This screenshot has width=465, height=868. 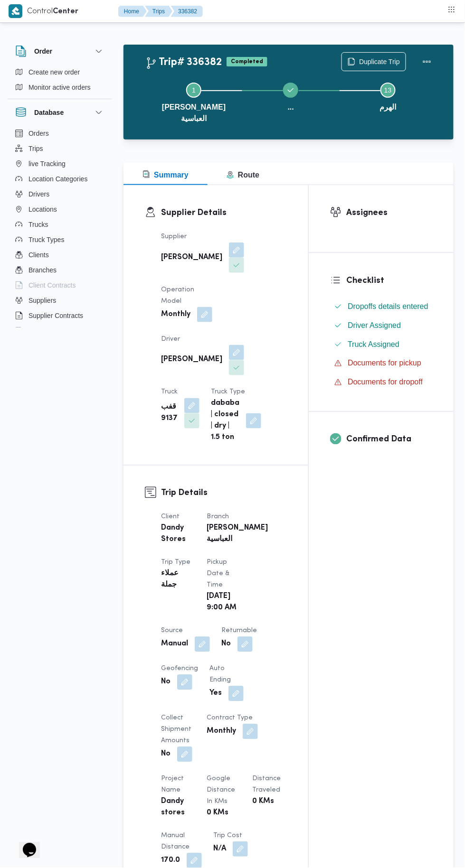 I want to click on span: Clients, so click(x=38, y=255).